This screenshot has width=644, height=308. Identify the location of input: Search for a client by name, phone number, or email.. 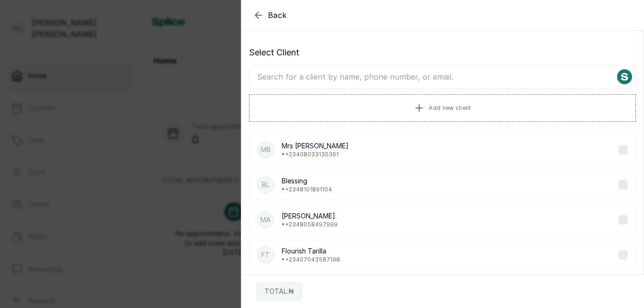
(442, 77).